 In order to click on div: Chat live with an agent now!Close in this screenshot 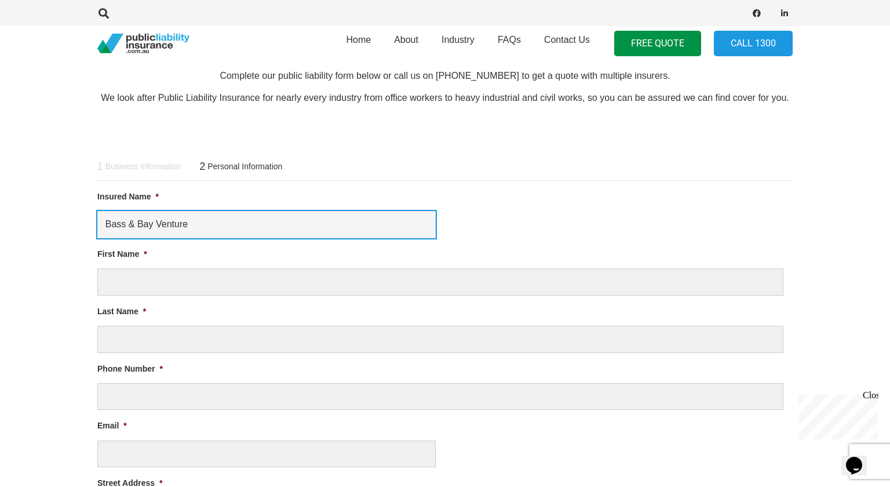, I will do `click(42, 44)`.